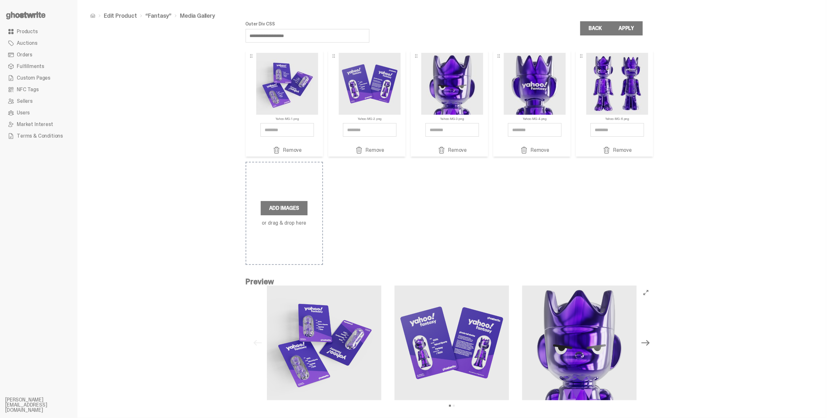  Describe the element at coordinates (535, 118) in the screenshot. I see `p: Yahoo-MG-4.png` at that location.